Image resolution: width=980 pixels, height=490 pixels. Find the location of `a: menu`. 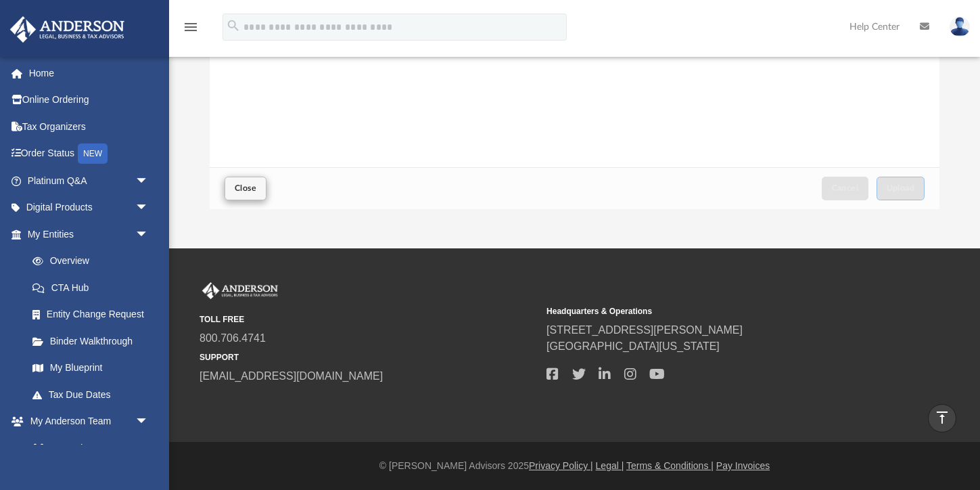

a: menu is located at coordinates (191, 31).